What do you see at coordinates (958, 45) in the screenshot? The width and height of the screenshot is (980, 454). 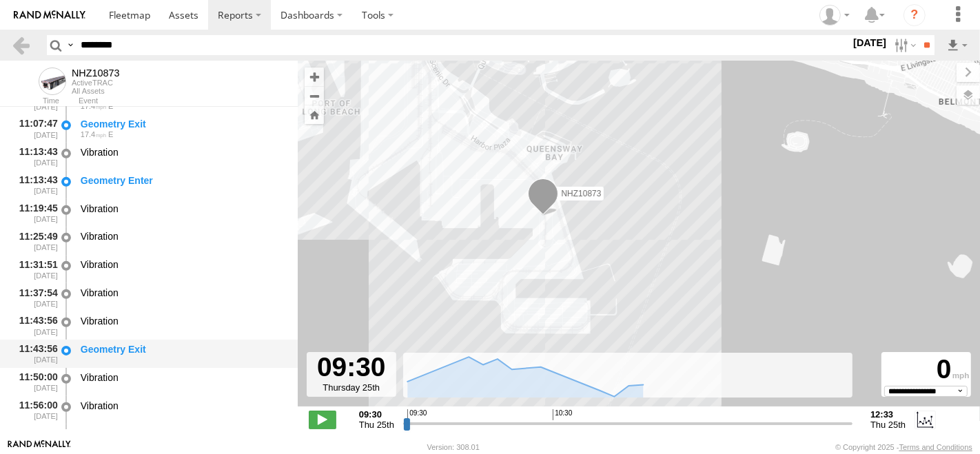 I see `label: Export results as...` at bounding box center [958, 45].